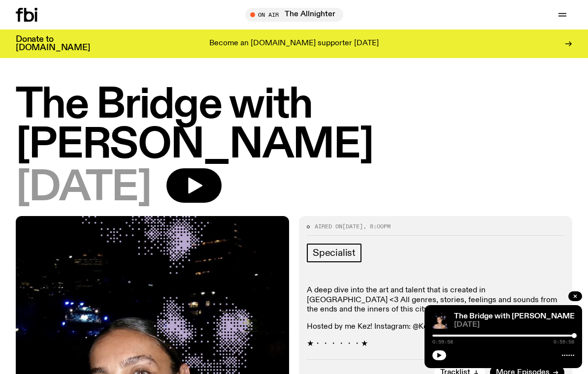 The height and width of the screenshot is (374, 588). I want to click on p: Hosted by me Kez! Instagram: @KerrynFinn, so click(435, 327).